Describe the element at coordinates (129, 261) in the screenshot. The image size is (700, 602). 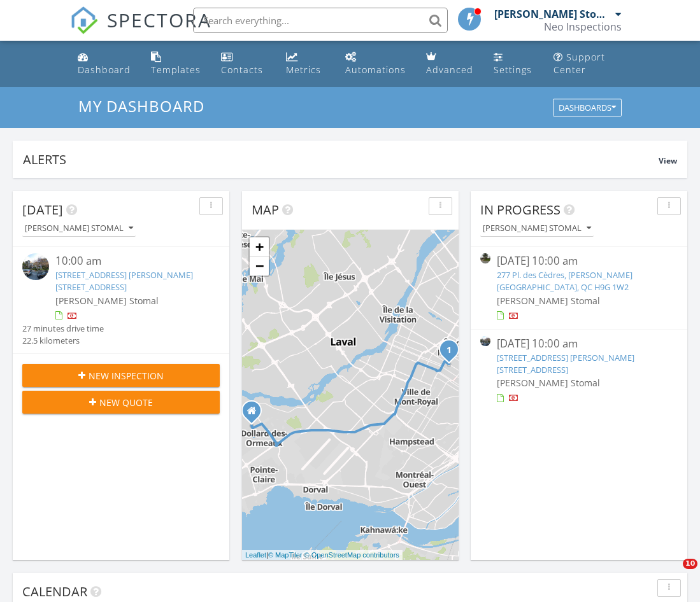
I see `div: 10:00 am` at that location.